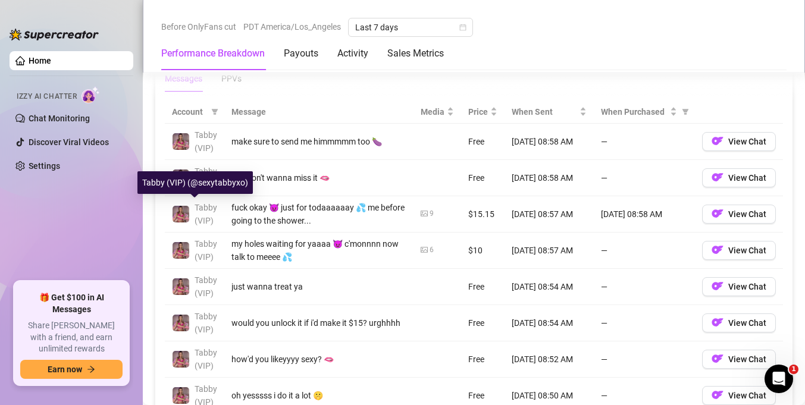 The height and width of the screenshot is (405, 805). What do you see at coordinates (90, 95) in the screenshot?
I see `img: AI Chatter` at bounding box center [90, 95].